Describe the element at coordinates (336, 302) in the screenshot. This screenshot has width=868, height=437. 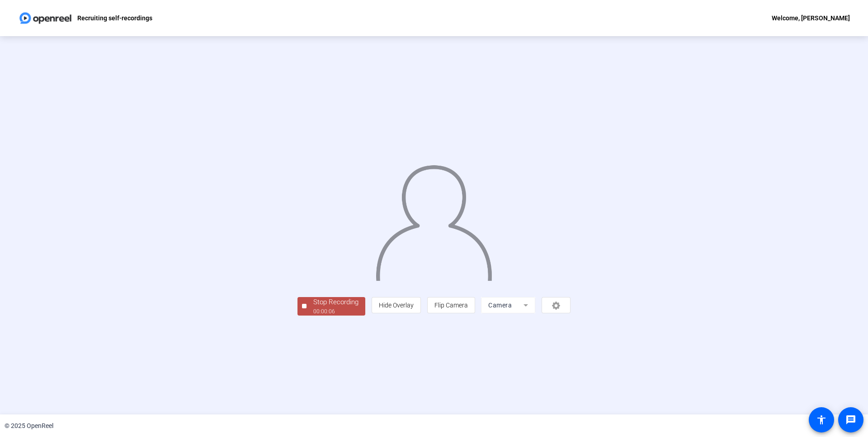
I see `div: Stop Recording` at that location.